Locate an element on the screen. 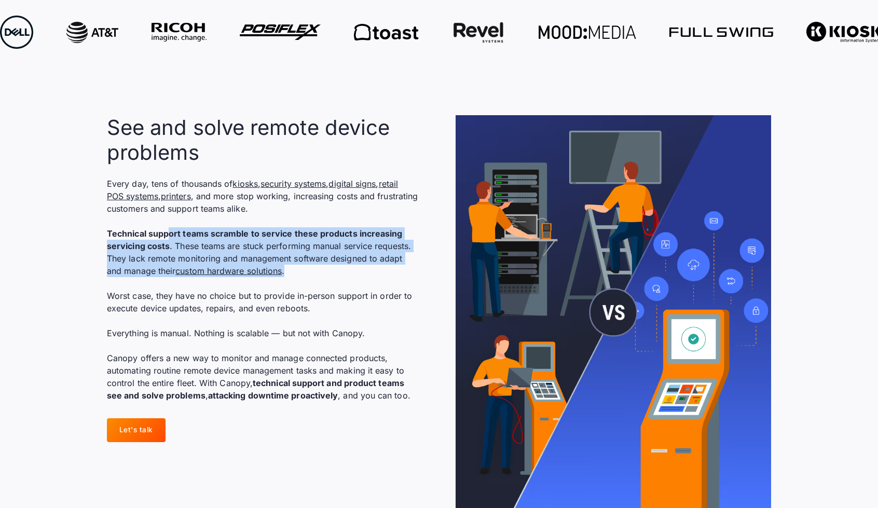 The height and width of the screenshot is (508, 878). a: Let's talk is located at coordinates (136, 430).